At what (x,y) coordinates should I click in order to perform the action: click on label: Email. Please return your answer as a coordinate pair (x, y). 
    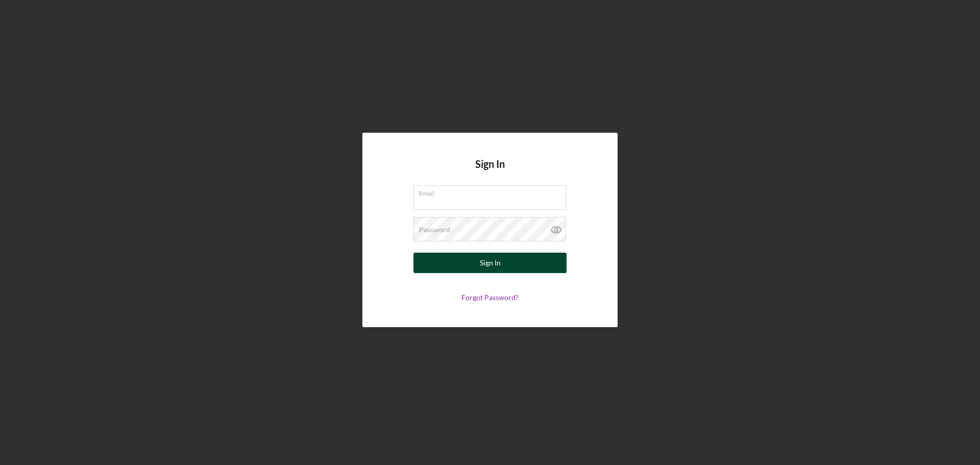
    Looking at the image, I should click on (492, 192).